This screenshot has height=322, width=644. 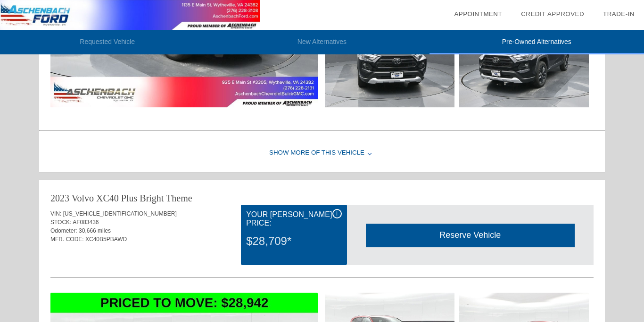 I want to click on div: i, so click(x=337, y=214).